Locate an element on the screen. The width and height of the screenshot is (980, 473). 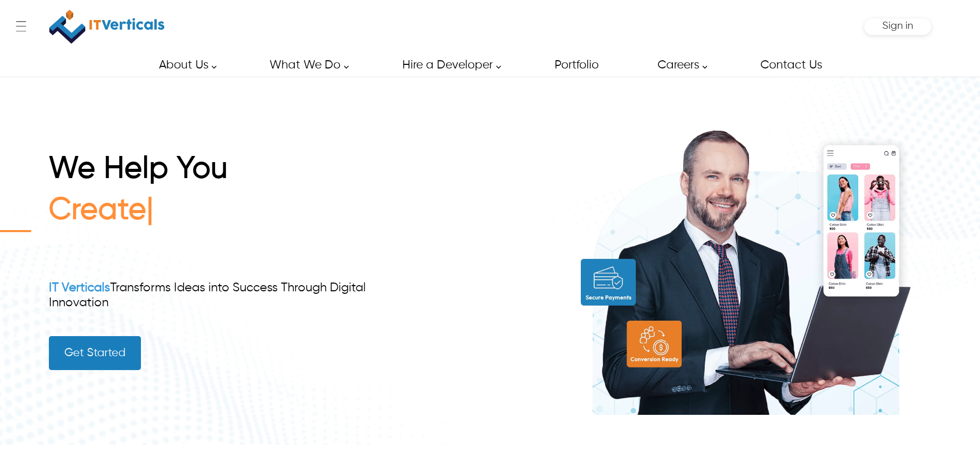
a: Careers is located at coordinates (679, 65).